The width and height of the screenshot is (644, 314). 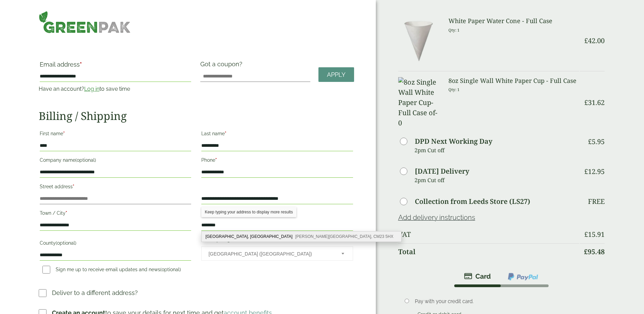 I want to click on img: 8oz Single Wall White Paper Cup-Full Case of-0, so click(x=419, y=103).